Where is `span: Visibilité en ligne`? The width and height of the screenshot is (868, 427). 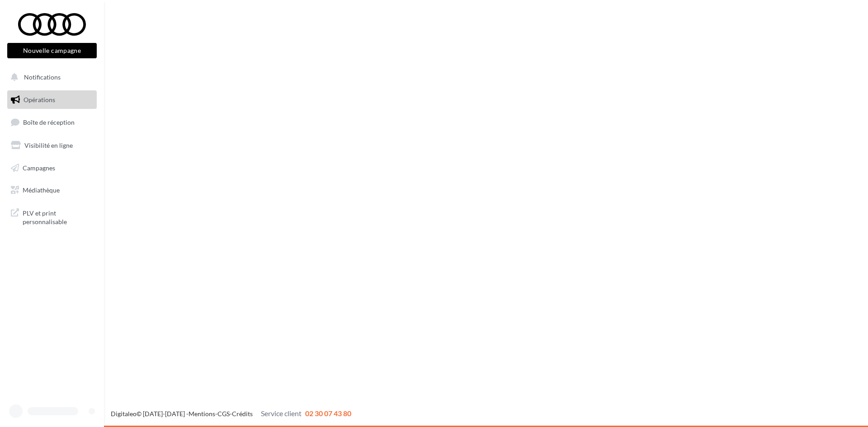
span: Visibilité en ligne is located at coordinates (48, 145).